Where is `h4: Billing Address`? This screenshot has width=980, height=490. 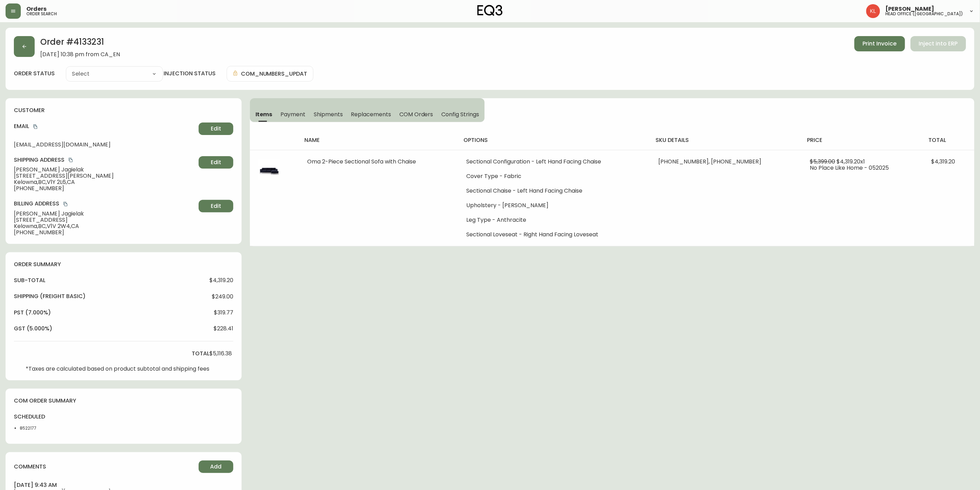 h4: Billing Address is located at coordinates (105, 204).